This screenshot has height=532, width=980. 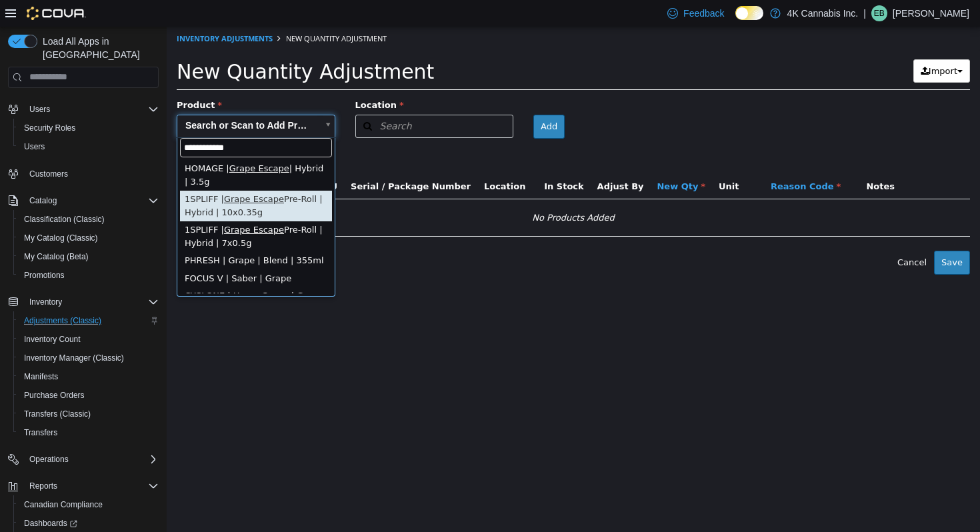 What do you see at coordinates (88, 358) in the screenshot?
I see `button: Inventory Manager (Classic)` at bounding box center [88, 358].